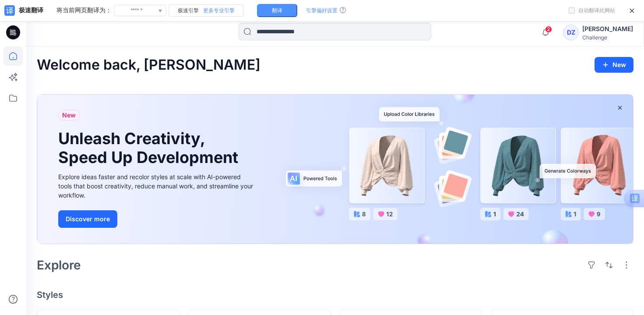 The image size is (644, 315). I want to click on h4: Styles, so click(335, 295).